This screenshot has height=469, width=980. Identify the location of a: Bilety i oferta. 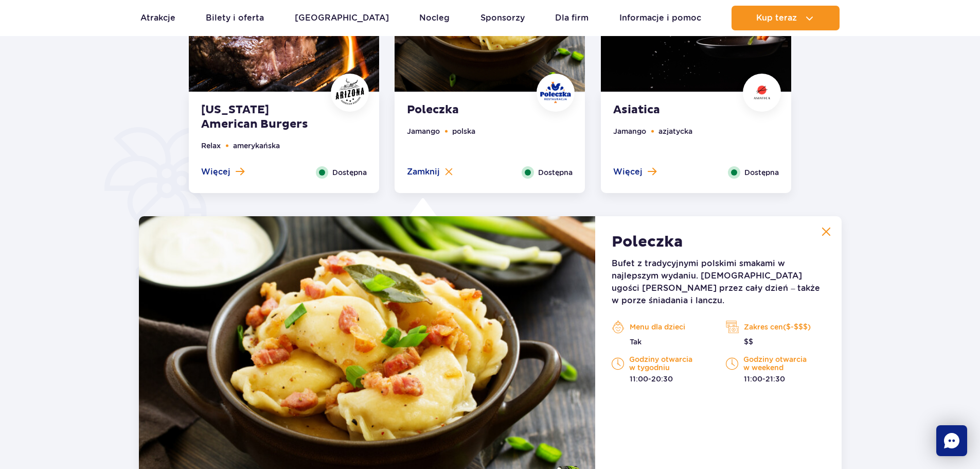
(234, 18).